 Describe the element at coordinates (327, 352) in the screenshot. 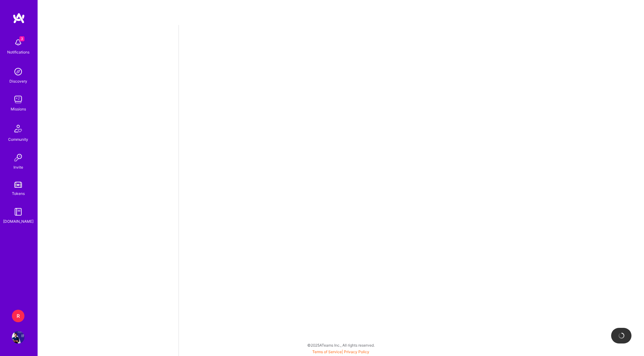

I see `a: Terms of Service` at that location.